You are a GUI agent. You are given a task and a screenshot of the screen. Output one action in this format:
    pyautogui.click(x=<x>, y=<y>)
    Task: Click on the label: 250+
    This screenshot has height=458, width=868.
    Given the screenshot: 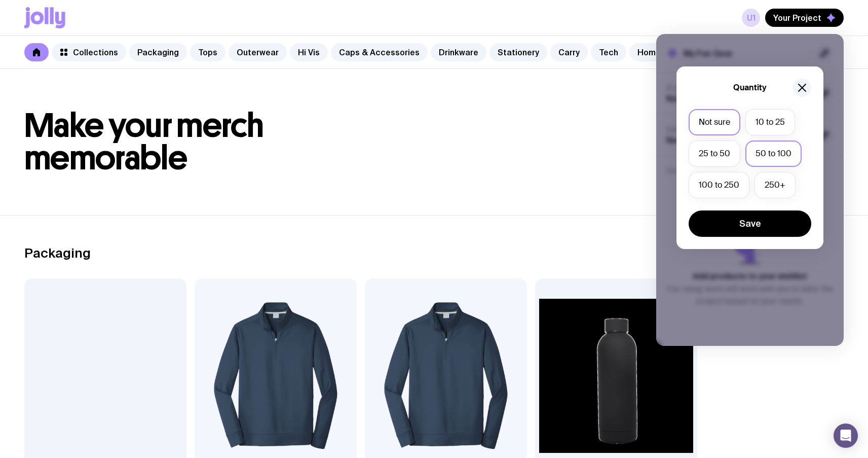 What is the action you would take?
    pyautogui.click(x=775, y=185)
    